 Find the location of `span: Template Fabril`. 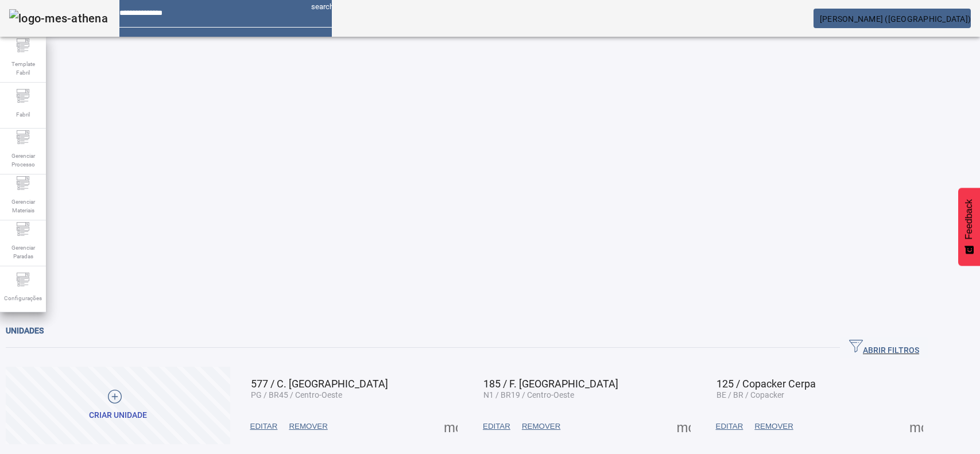

span: Template Fabril is located at coordinates (23, 68).